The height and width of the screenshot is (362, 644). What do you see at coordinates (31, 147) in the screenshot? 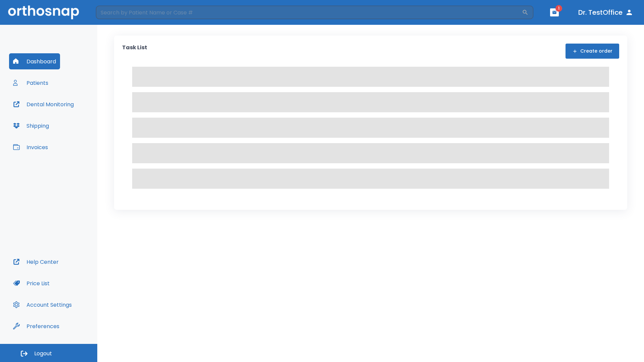
I see `a: Invoices` at bounding box center [31, 147].